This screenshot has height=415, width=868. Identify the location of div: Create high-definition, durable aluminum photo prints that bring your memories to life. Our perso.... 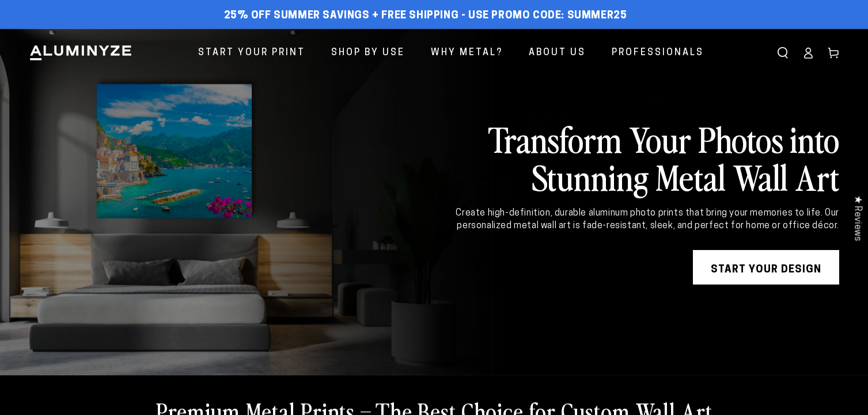
(630, 220).